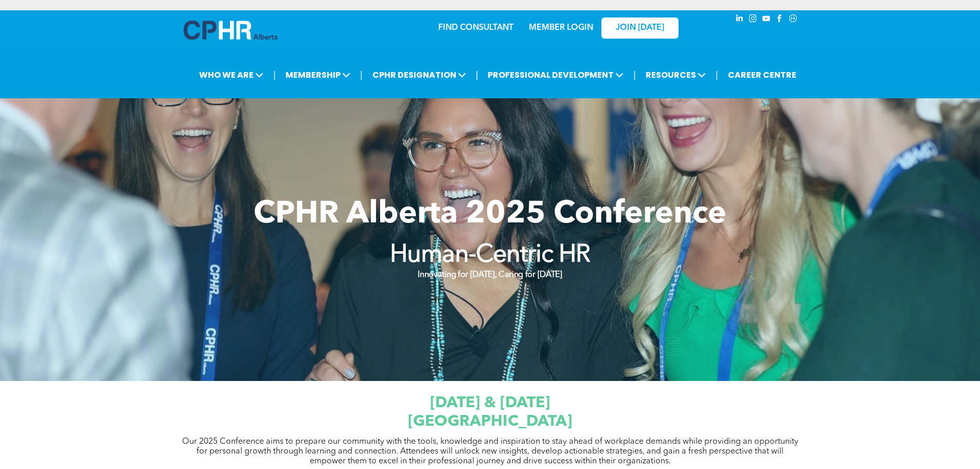 Image resolution: width=980 pixels, height=469 pixels. Describe the element at coordinates (420, 75) in the screenshot. I see `span: CPHR DESIGNATION` at that location.